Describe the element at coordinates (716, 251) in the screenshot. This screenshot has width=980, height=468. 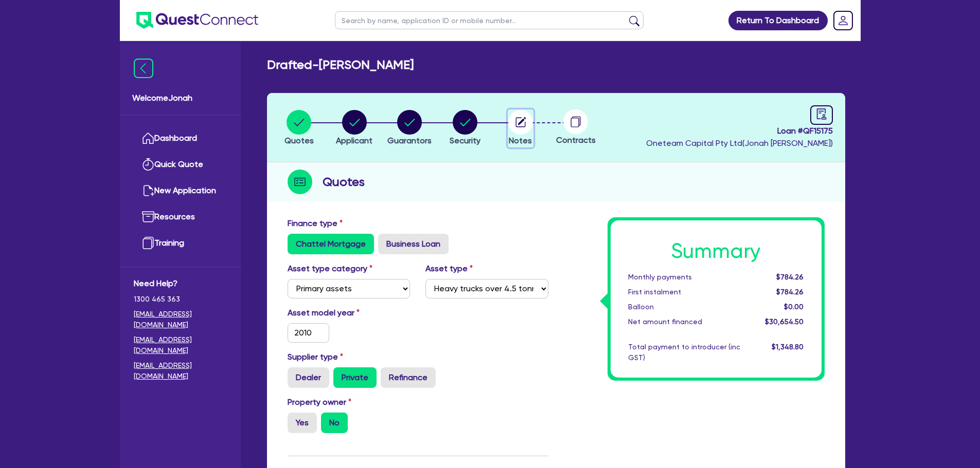
I see `h1: Summary` at that location.